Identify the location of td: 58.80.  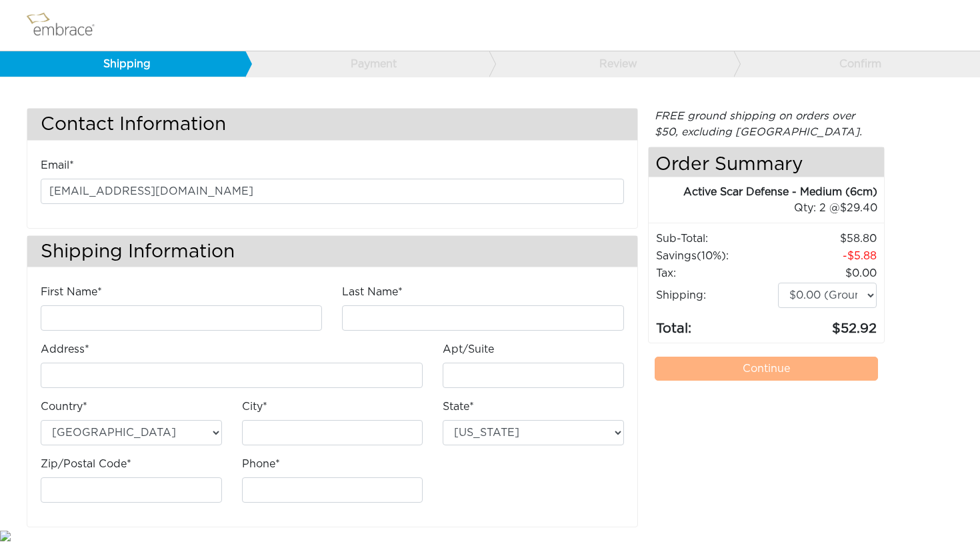
(827, 239).